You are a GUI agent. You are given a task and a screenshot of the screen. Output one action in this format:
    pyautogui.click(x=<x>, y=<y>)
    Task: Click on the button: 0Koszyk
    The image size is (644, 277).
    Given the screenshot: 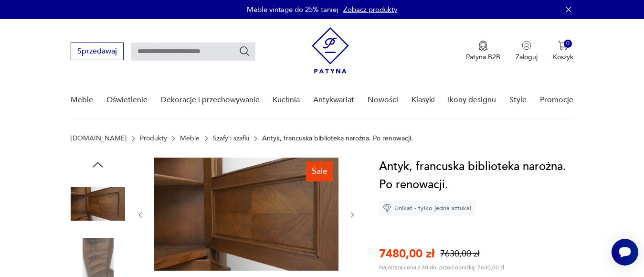 What is the action you would take?
    pyautogui.click(x=563, y=51)
    